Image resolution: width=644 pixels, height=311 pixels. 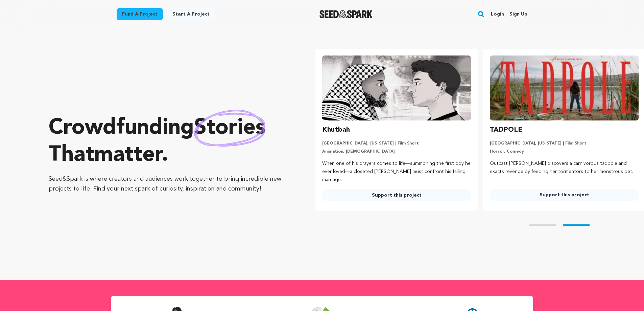 What do you see at coordinates (230, 128) in the screenshot?
I see `img: hand sketched image` at bounding box center [230, 128].